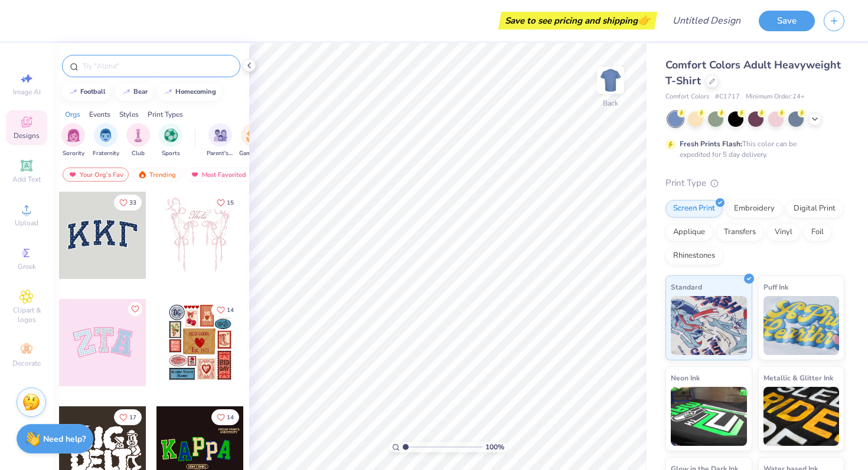 The image size is (868, 470). Describe the element at coordinates (73, 135) in the screenshot. I see `img: Sorority Image` at that location.